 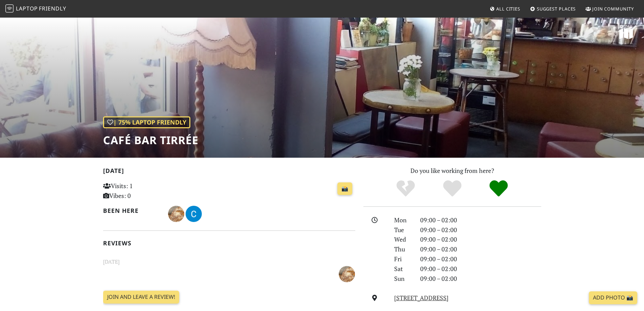 What do you see at coordinates (406, 189) in the screenshot?
I see `div: No` at bounding box center [406, 189].